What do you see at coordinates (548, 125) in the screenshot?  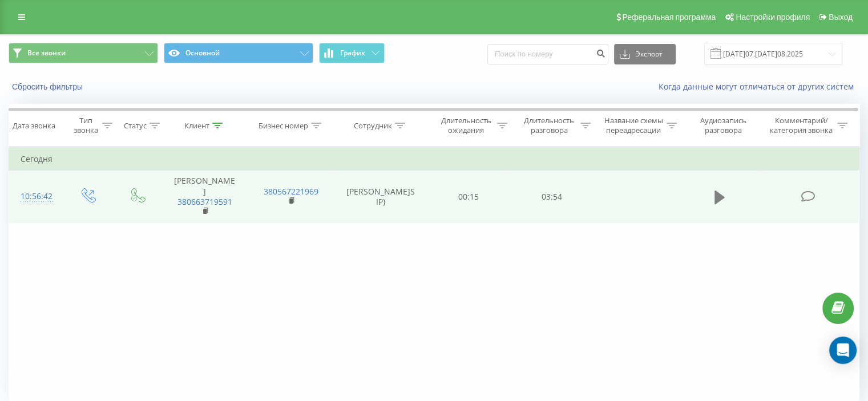 I see `div: Длительность разговора` at bounding box center [548, 125].